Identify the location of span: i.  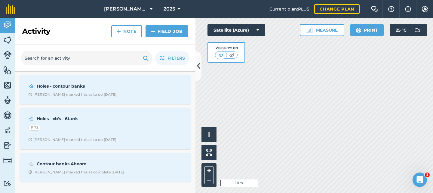
(209, 134).